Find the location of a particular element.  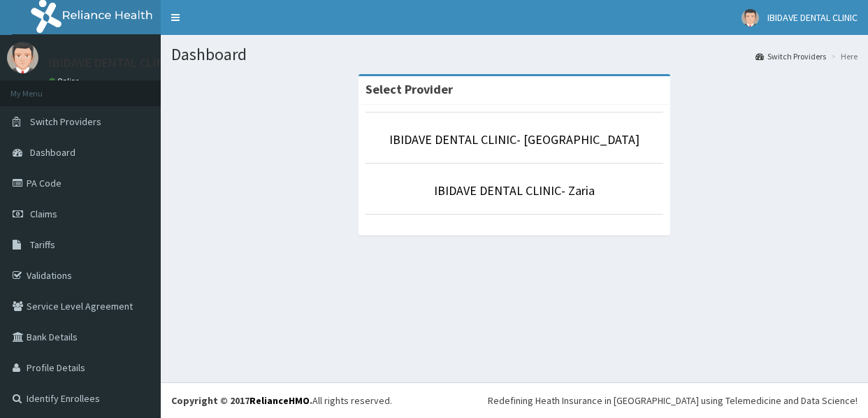

span: Tariffs is located at coordinates (43, 245).